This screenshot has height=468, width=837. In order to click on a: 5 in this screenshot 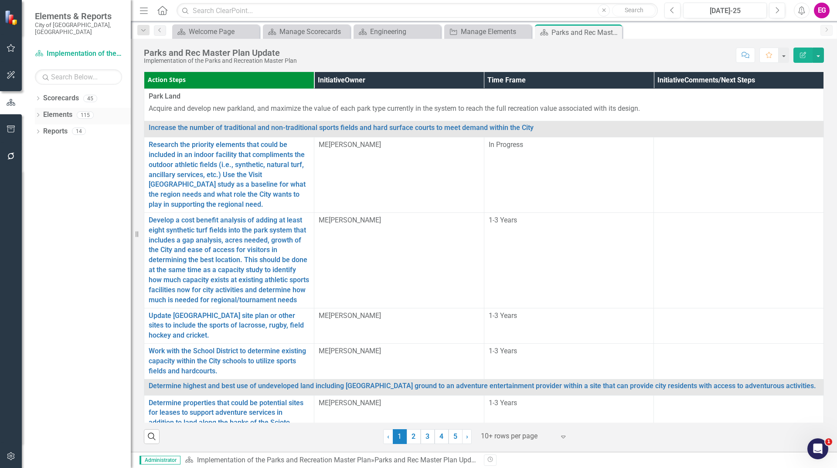, I will do `click(456, 436)`.